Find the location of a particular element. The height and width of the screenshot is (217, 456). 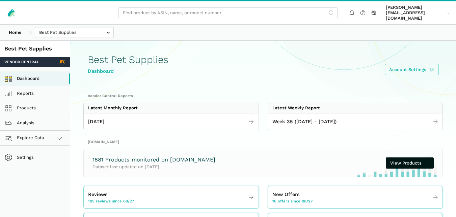

div: Latest Weekly Report is located at coordinates (296, 108).